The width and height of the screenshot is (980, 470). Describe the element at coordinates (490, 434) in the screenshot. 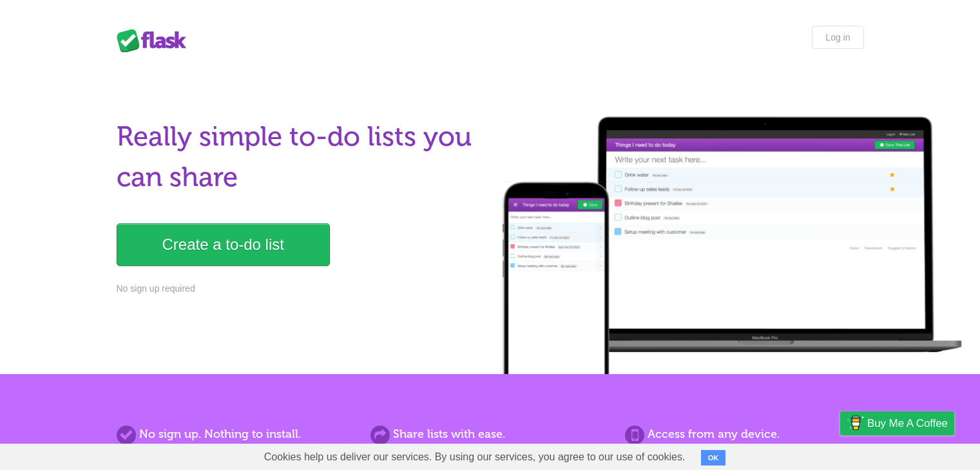

I see `h2: Share lists with ease.` at that location.